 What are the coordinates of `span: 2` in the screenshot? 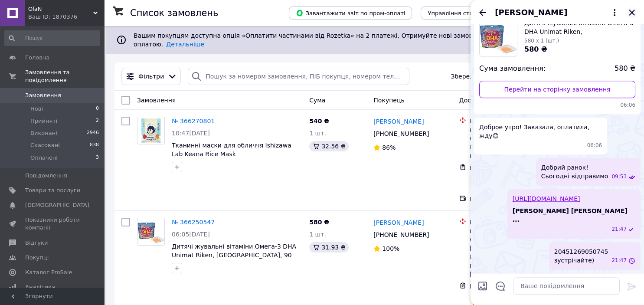 It's located at (97, 121).